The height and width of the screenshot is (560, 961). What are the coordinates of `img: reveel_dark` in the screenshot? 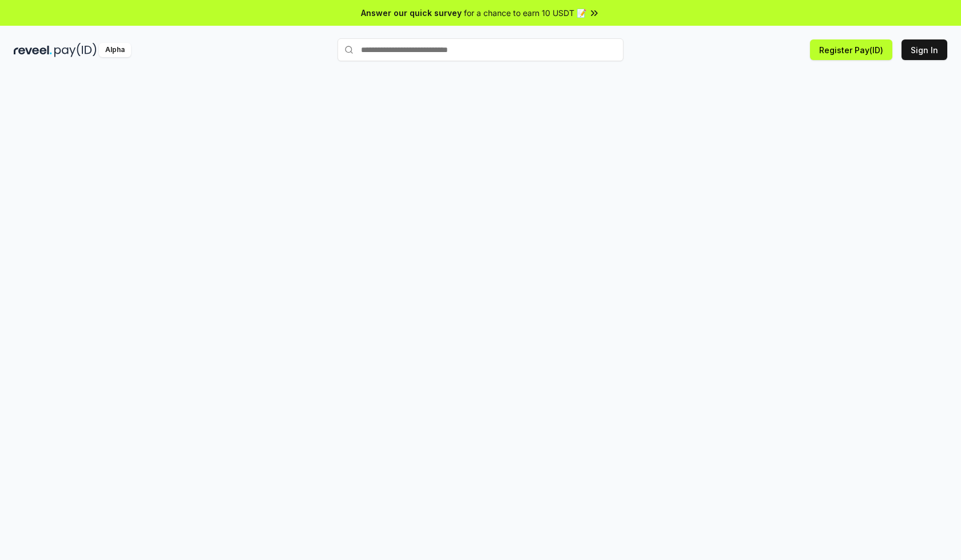 It's located at (32, 50).